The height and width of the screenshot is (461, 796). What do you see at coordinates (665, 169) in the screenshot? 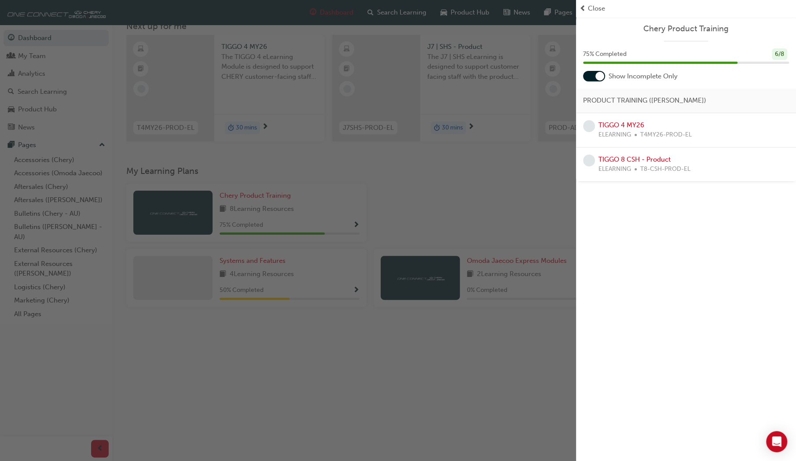
I see `span: T8-CSH-PROD-EL` at bounding box center [665, 169].